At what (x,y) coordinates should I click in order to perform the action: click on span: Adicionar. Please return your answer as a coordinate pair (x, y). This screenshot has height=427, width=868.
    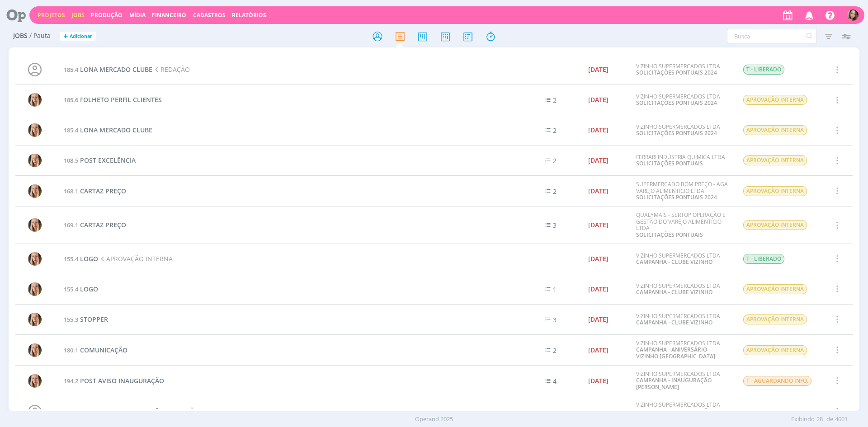
    Looking at the image, I should click on (81, 36).